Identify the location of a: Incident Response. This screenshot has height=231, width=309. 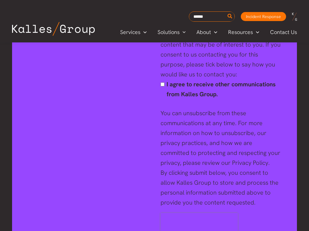
(263, 17).